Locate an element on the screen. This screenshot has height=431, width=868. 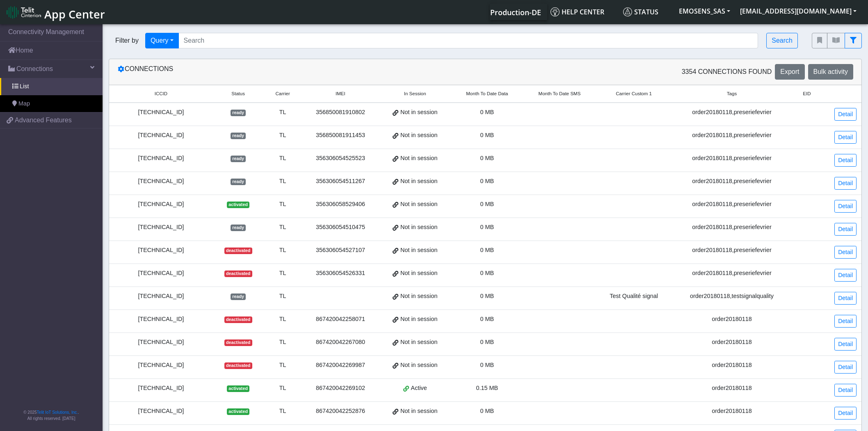
span: Month To Date Data is located at coordinates (487, 94).